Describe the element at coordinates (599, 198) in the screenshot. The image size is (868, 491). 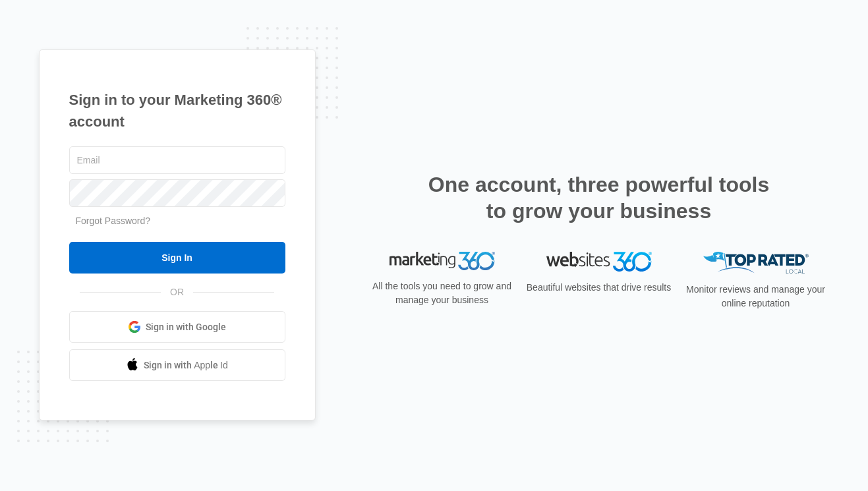
I see `h2: One account, three powerful tools to grow your business` at that location.